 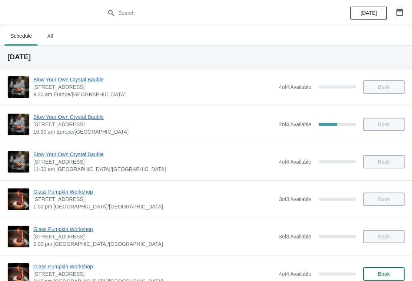 I want to click on button: Book, so click(x=384, y=274).